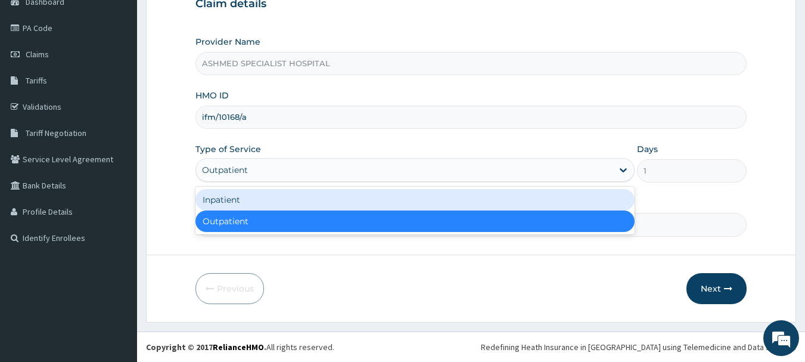 This screenshot has height=362, width=805. I want to click on span: We're online!, so click(117, 166).